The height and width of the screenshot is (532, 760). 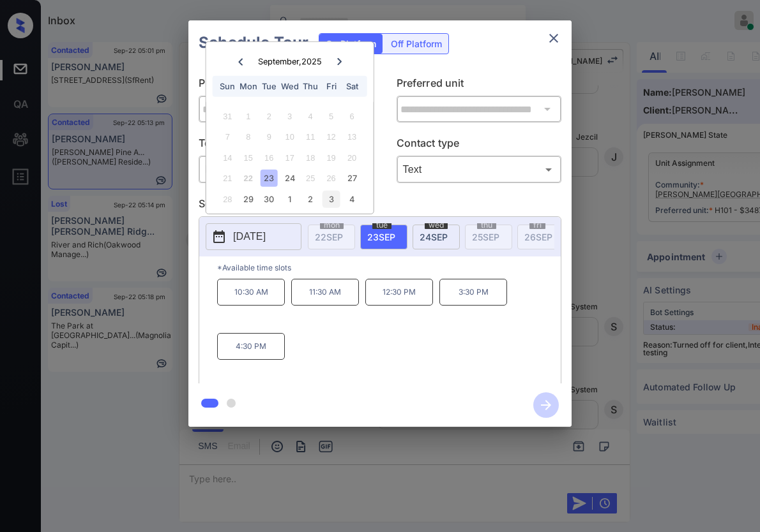 I want to click on div: Thu, so click(x=311, y=86).